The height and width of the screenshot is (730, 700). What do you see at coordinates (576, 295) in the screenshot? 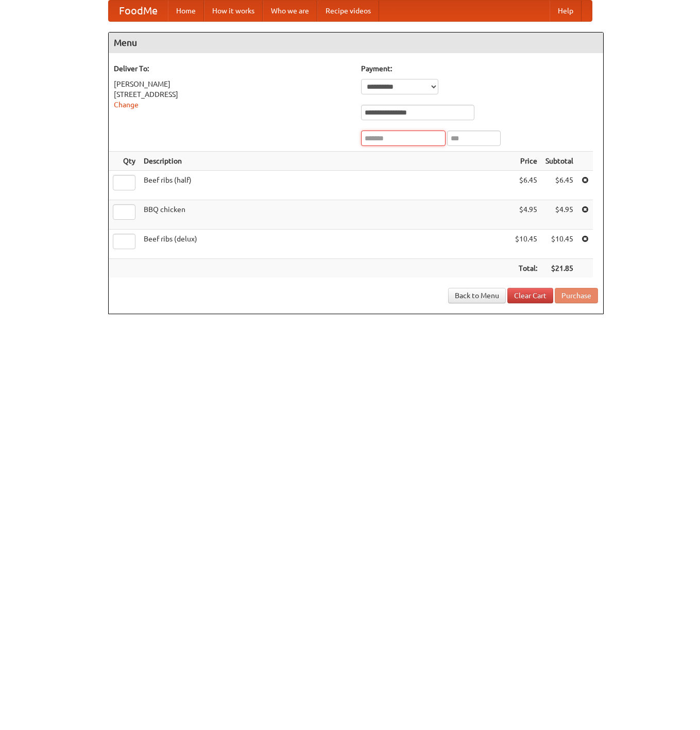
I see `button: Purchase` at bounding box center [576, 295].